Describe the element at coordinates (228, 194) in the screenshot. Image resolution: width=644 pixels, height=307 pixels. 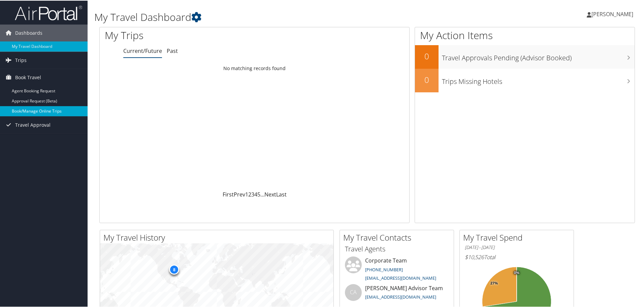
I see `a: First` at that location.